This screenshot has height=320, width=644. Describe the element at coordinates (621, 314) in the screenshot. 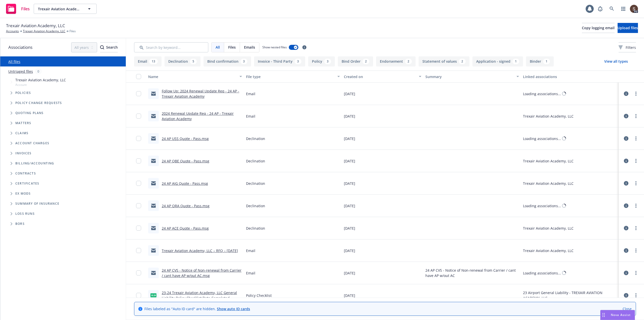

I see `span: Nova Assist` at that location.